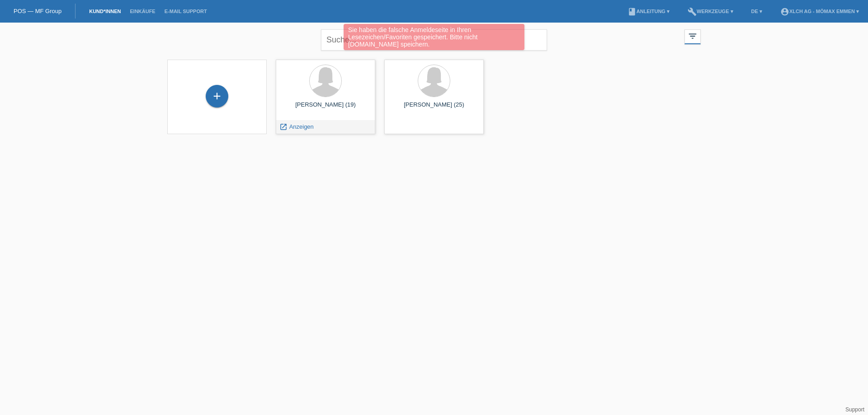 The height and width of the screenshot is (415, 868). What do you see at coordinates (785, 12) in the screenshot?
I see `i: account_circle` at bounding box center [785, 12].